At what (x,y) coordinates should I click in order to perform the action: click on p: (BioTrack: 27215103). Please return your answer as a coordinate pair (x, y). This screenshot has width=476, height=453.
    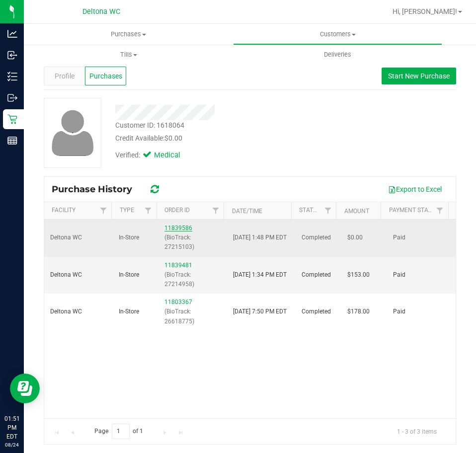
    Looking at the image, I should click on (193, 243).